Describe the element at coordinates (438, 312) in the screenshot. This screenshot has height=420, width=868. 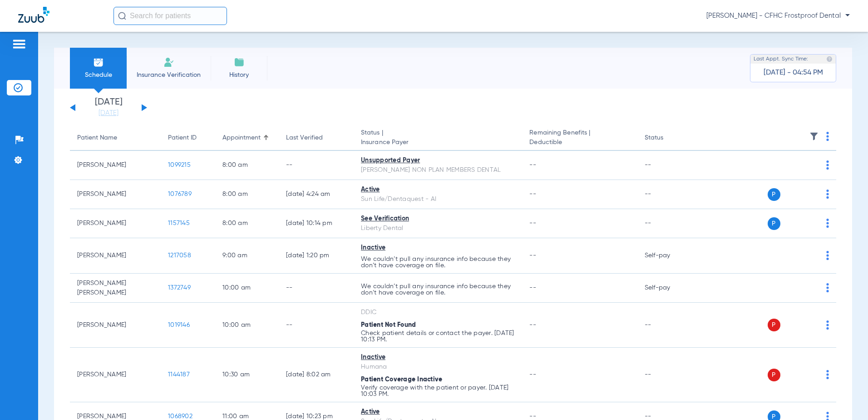
I see `div: DDIC` at that location.